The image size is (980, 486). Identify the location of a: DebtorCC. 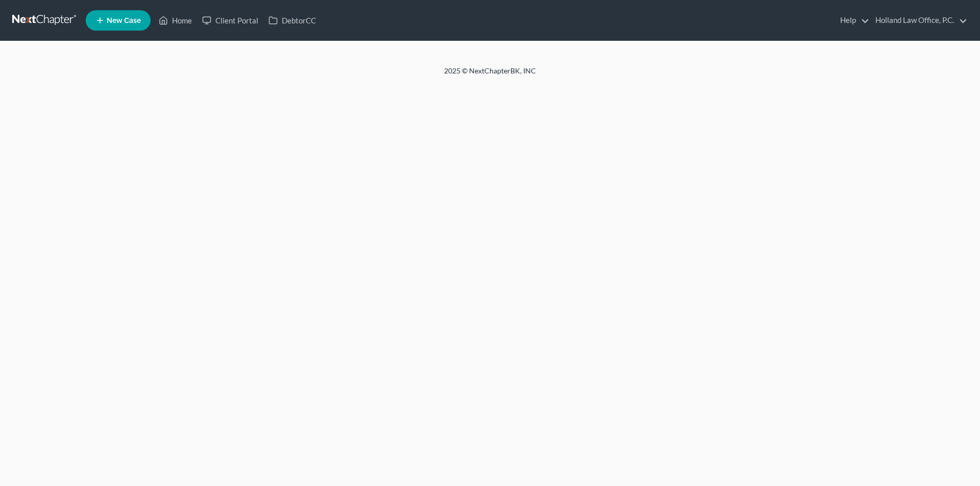
(292, 20).